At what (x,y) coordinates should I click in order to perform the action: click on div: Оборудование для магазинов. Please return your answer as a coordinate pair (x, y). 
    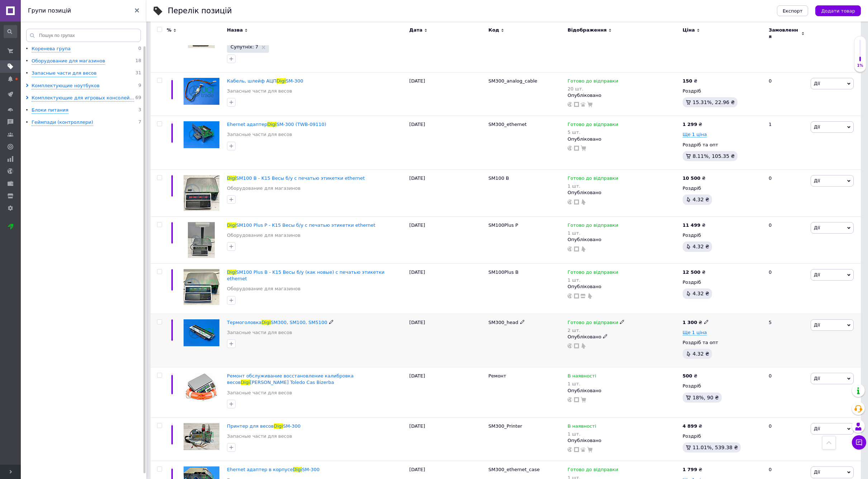
    Looking at the image, I should click on (68, 61).